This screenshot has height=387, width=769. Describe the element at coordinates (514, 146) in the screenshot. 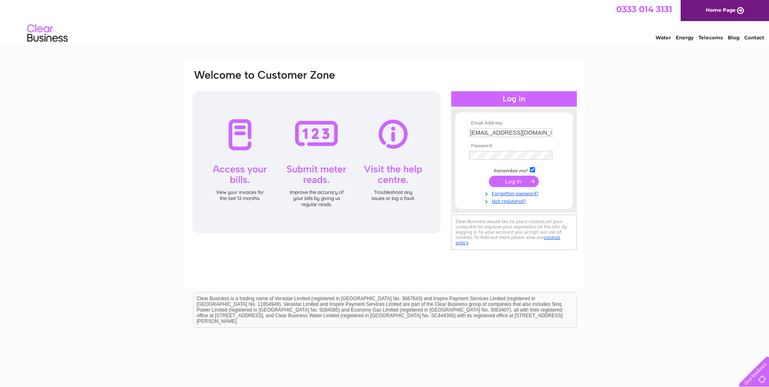

I see `th: Password:` at that location.